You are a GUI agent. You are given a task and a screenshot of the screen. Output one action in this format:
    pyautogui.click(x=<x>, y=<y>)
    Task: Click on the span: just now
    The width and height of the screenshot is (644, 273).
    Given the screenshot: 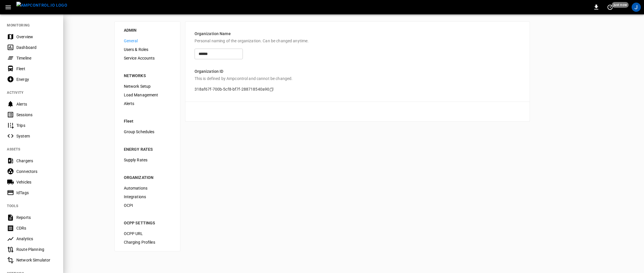 What is the action you would take?
    pyautogui.click(x=620, y=5)
    